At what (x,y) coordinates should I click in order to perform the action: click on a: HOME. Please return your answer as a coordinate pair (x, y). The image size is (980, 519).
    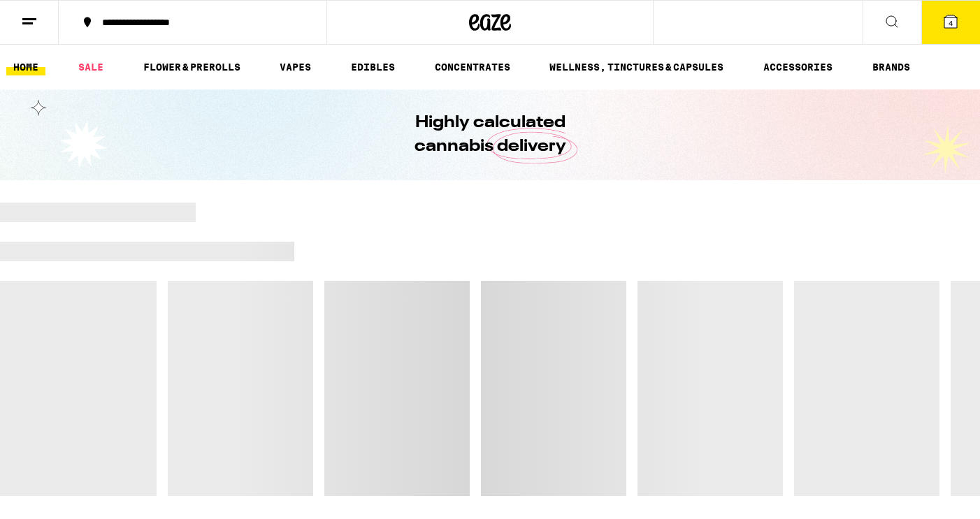
    Looking at the image, I should click on (26, 67).